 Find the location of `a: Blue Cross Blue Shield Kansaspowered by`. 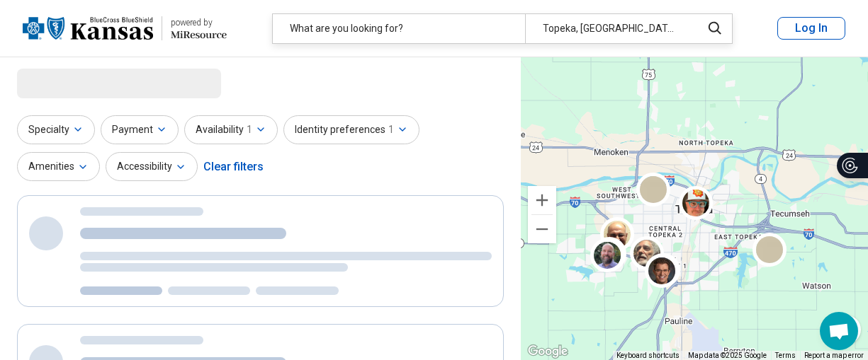

a: Blue Cross Blue Shield Kansaspowered by is located at coordinates (125, 28).